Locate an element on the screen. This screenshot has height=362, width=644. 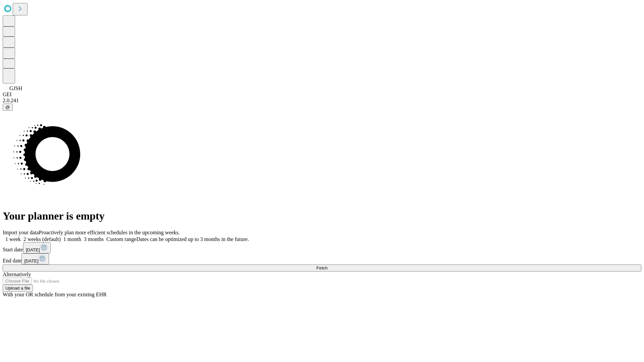
span: With your OR schedule from your existing EHR is located at coordinates (54, 294).